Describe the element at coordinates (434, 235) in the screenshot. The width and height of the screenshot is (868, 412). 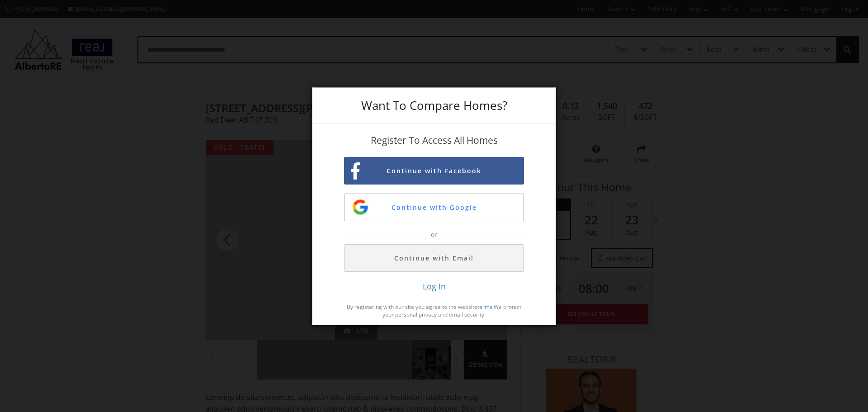
I see `span: or` at that location.